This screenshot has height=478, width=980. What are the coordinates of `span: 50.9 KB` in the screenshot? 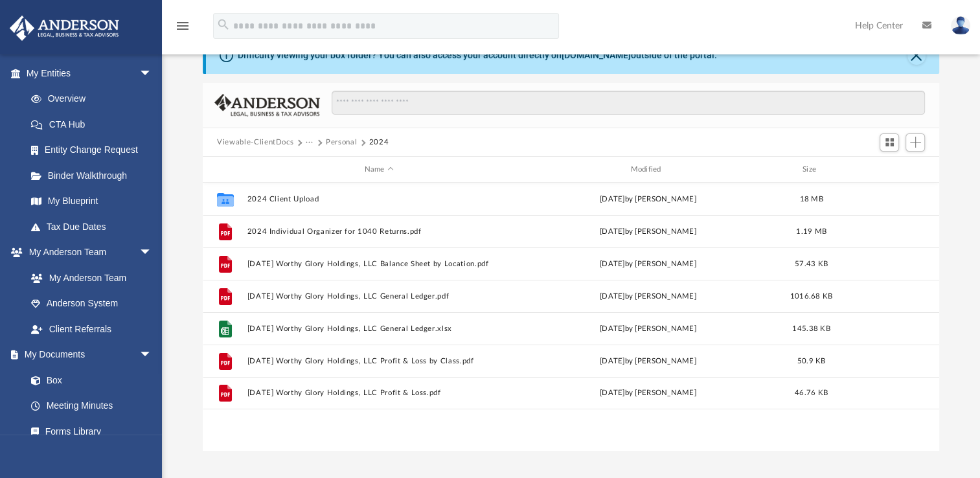 It's located at (811, 360).